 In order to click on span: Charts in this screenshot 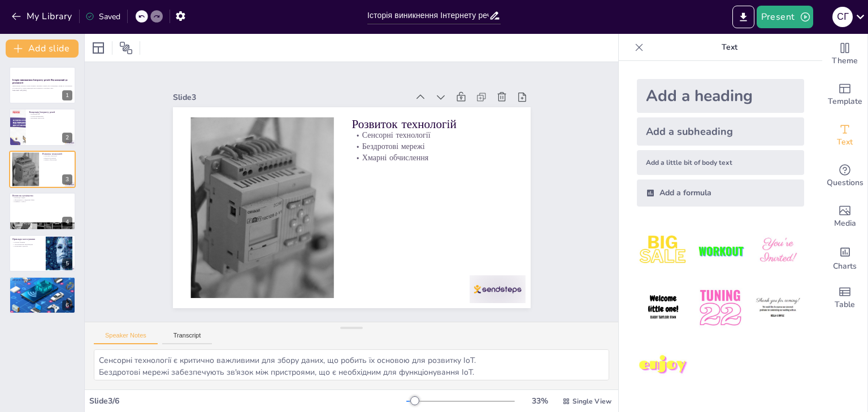, I will do `click(845, 267)`.